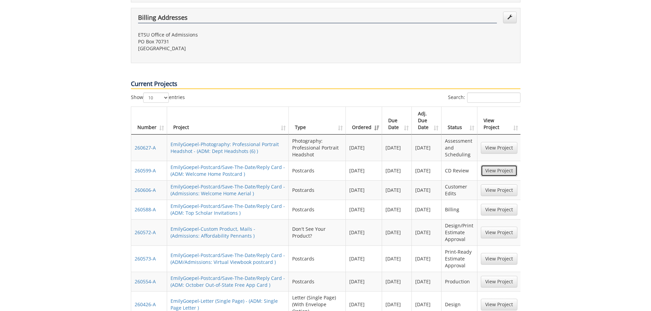 The image size is (651, 311). Describe the element at coordinates (459, 210) in the screenshot. I see `td: Billing` at that location.